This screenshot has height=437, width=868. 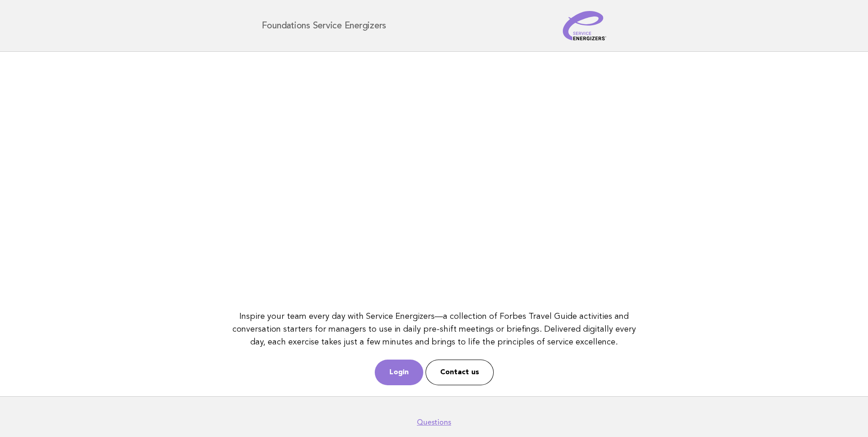 I want to click on h1: Foundations Service Energizers, so click(x=324, y=26).